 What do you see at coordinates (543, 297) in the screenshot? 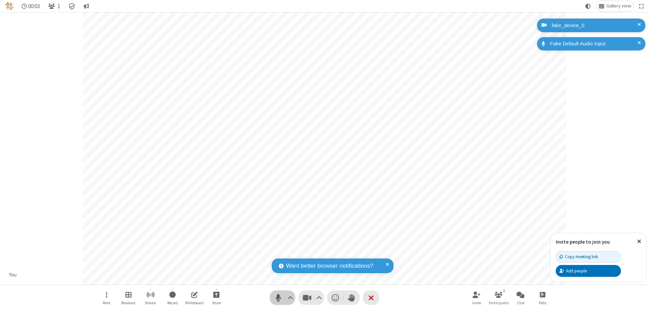
I see `button: Open poll` at bounding box center [543, 297].